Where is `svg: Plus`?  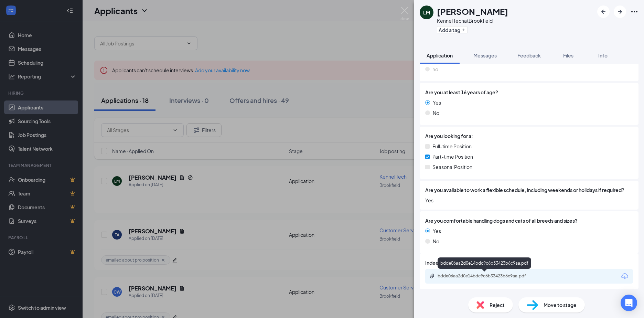
svg: Plus is located at coordinates (464, 30).